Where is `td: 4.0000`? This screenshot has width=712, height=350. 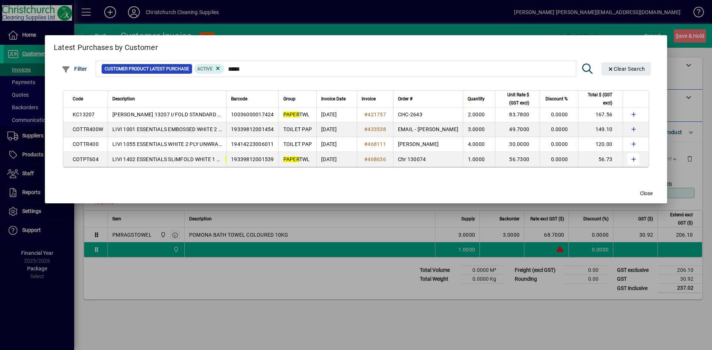 td: 4.0000 is located at coordinates (478, 145).